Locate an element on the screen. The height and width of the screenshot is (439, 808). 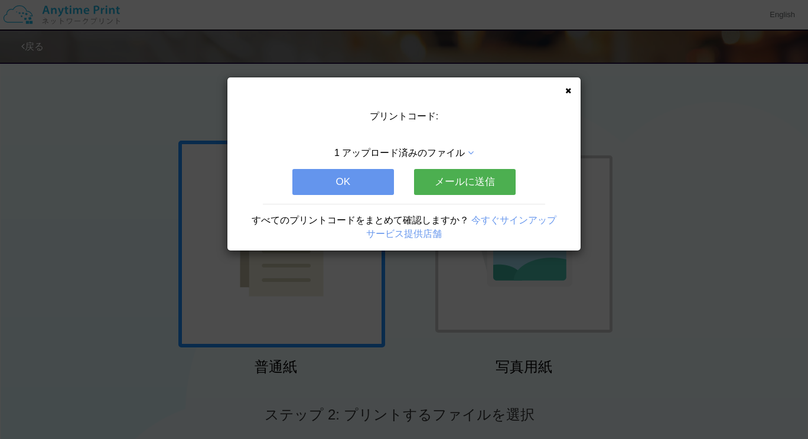
span: 1 アップロード済みのファイル is located at coordinates (399, 152).